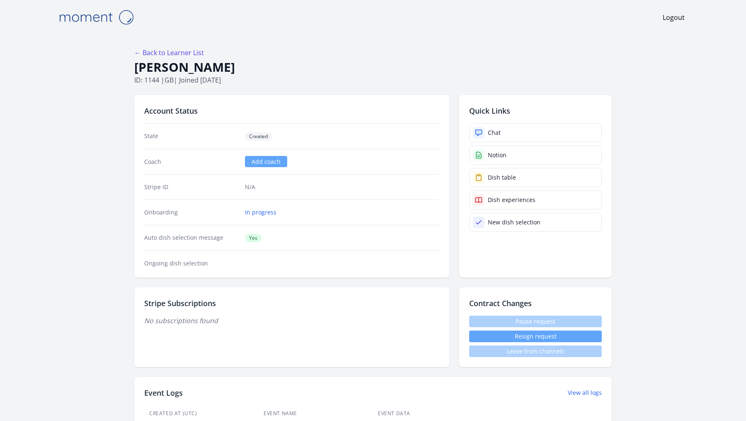 The height and width of the screenshot is (421, 746). What do you see at coordinates (169, 80) in the screenshot?
I see `span: gb` at bounding box center [169, 80].